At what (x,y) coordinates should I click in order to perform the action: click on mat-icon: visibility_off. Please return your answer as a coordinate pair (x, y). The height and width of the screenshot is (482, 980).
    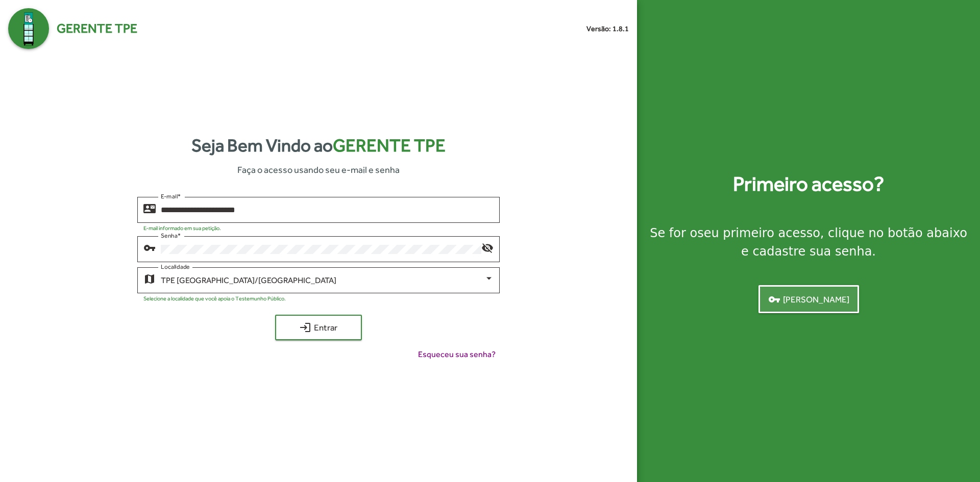
    Looking at the image, I should click on (487, 248).